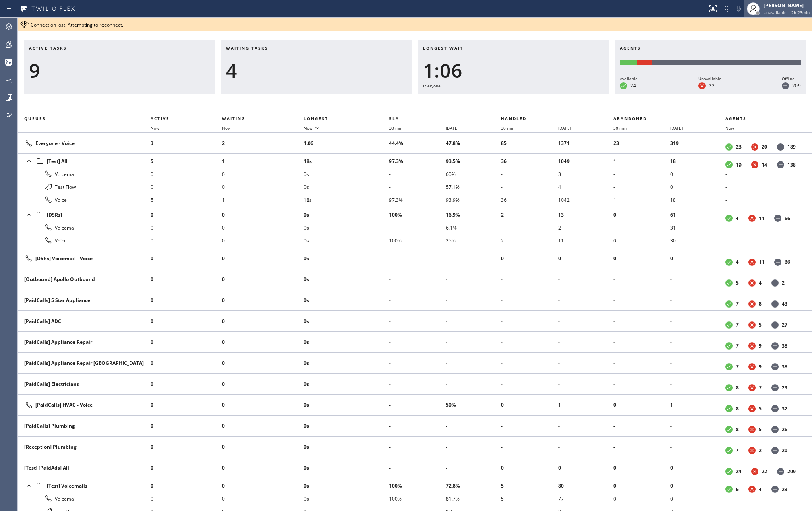  I want to click on li: 4, so click(586, 187).